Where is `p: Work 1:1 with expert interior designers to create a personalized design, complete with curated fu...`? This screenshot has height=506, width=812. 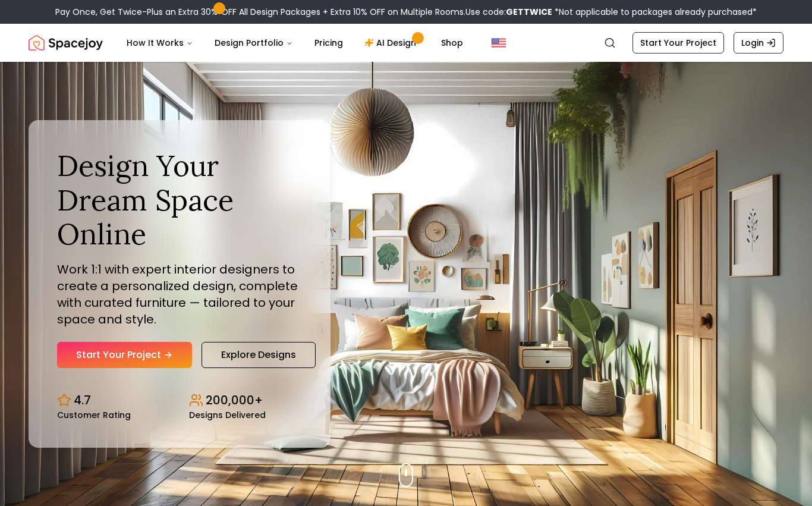 p: Work 1:1 with expert interior designers to create a personalized design, complete with curated fu... is located at coordinates (180, 295).